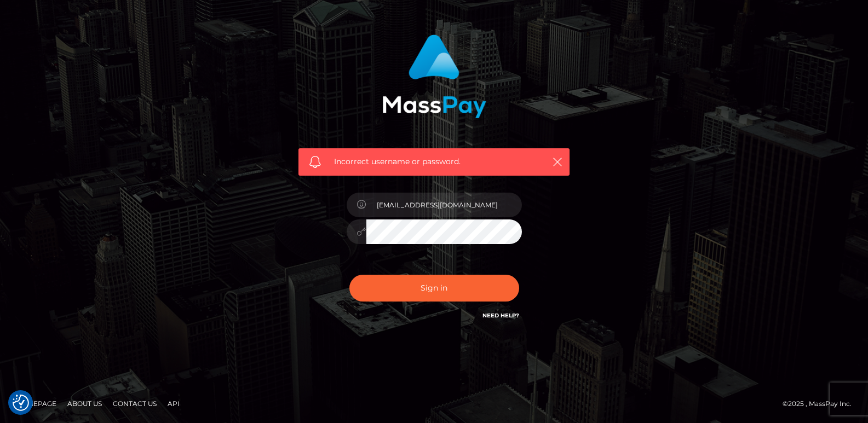  Describe the element at coordinates (434, 162) in the screenshot. I see `span: Incorrect username or password.` at that location.